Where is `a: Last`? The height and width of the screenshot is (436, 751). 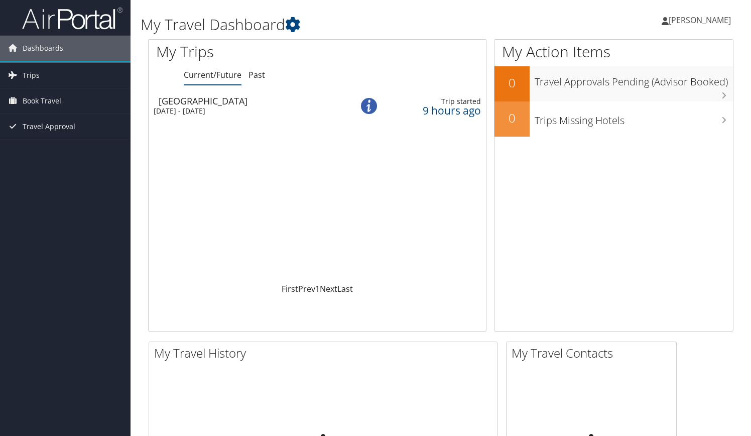
a: Last is located at coordinates (345, 289).